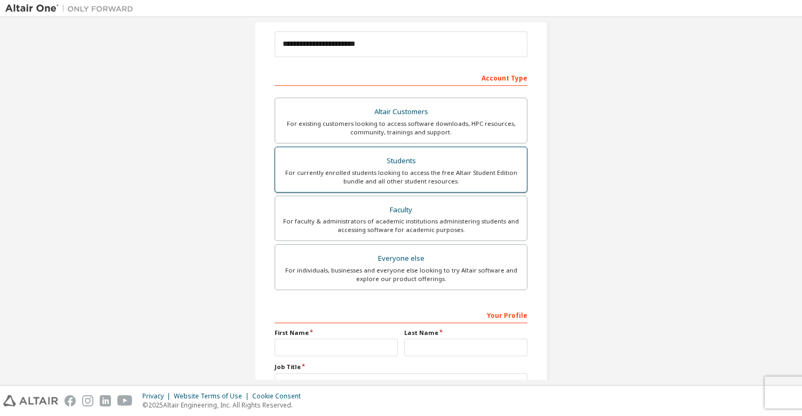 The width and height of the screenshot is (802, 416). What do you see at coordinates (336, 333) in the screenshot?
I see `label: First Name` at bounding box center [336, 333].